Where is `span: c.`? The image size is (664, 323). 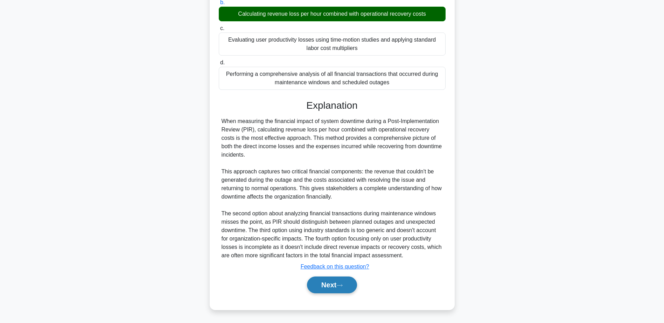
span: c. is located at coordinates (222, 28).